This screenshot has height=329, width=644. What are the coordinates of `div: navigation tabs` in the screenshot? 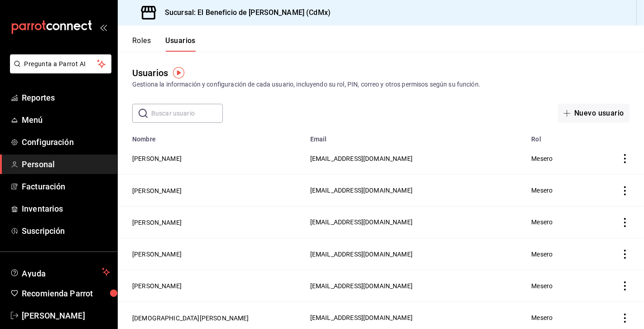 It's located at (164, 44).